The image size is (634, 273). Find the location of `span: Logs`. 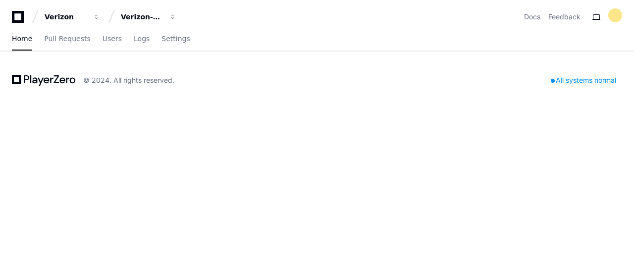

span: Logs is located at coordinates (142, 39).